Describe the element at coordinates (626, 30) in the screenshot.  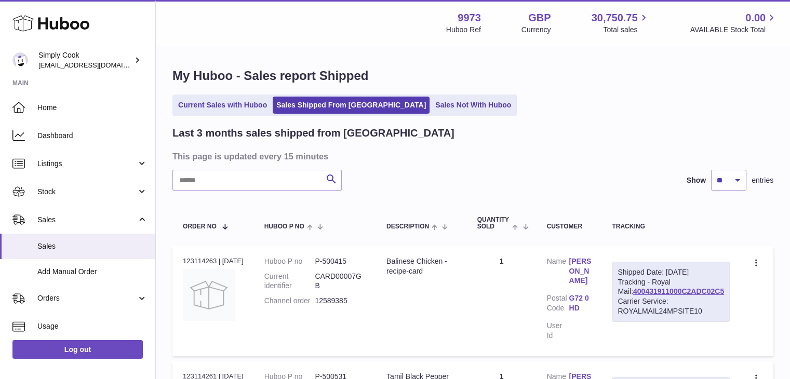
I see `span: Total sales` at that location.